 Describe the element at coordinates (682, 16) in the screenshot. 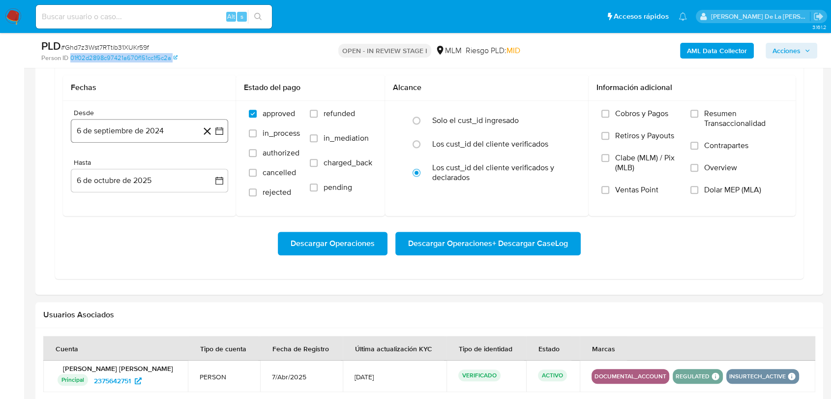

I see `a: Notificaciones` at that location.